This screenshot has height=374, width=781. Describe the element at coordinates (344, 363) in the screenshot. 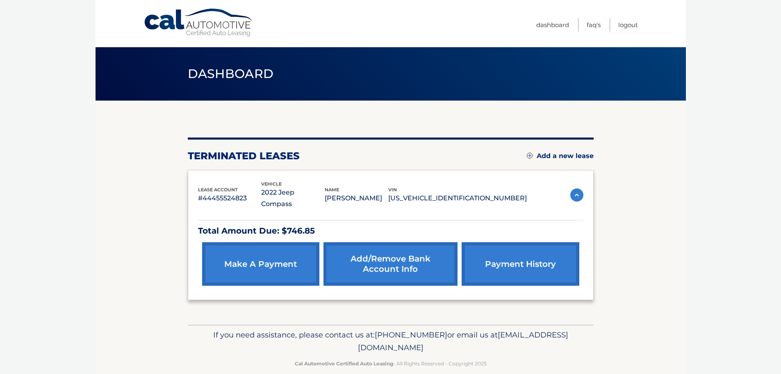

I see `strong: Cal Automotive Certified Auto Leasing` at that location.